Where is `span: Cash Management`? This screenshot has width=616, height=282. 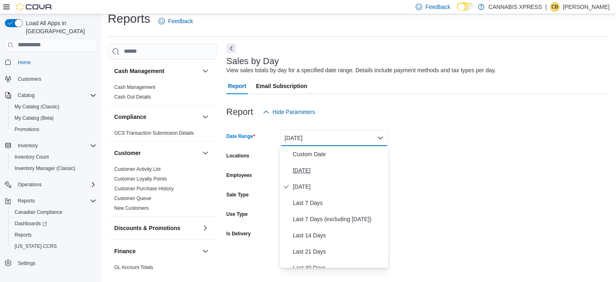
span: Cash Management is located at coordinates (135, 87).